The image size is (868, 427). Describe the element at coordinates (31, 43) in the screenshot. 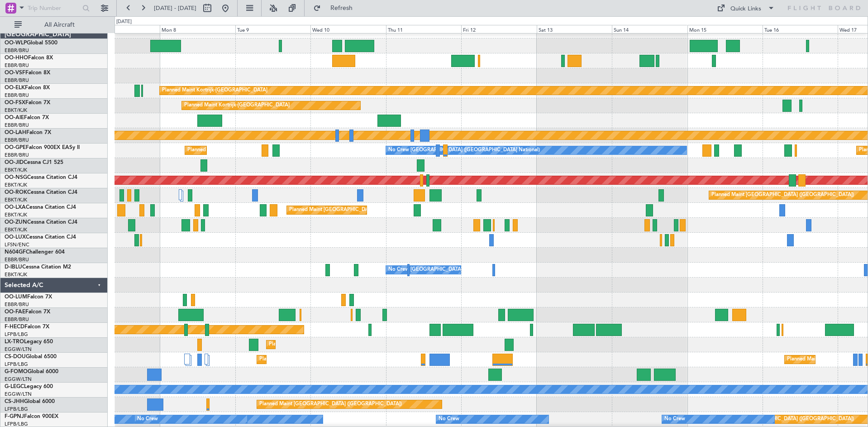

I see `a: OO-WLPGlobal 5500` at that location.